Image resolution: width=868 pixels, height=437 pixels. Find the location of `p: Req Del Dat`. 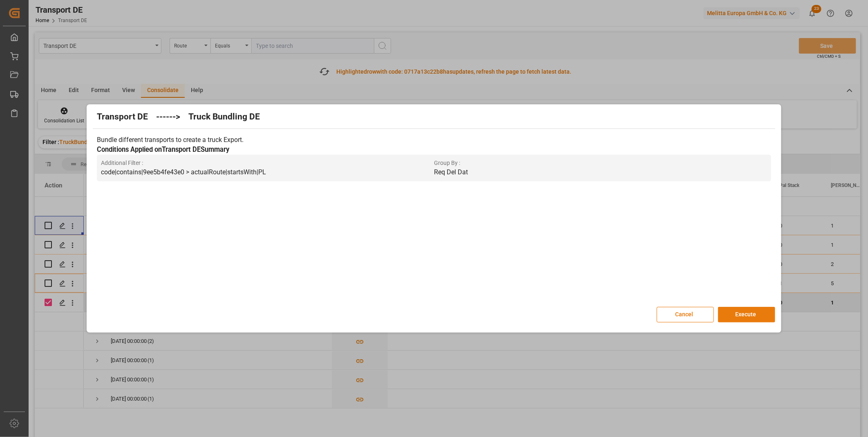

p: Req Del Dat is located at coordinates (600, 172).